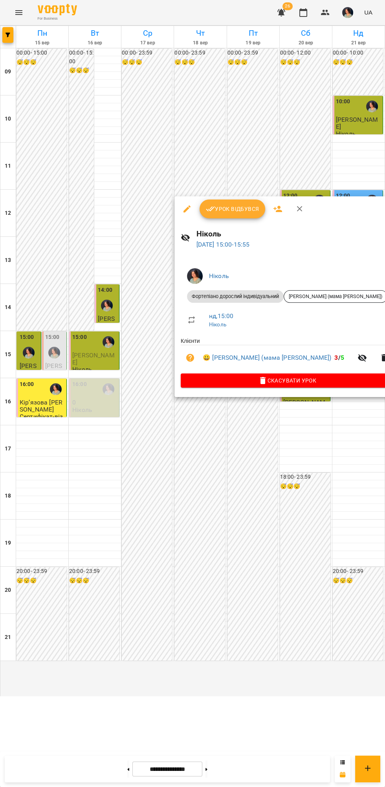 This screenshot has height=787, width=385. What do you see at coordinates (221, 316) in the screenshot?
I see `a: нд , 15:00` at bounding box center [221, 316].